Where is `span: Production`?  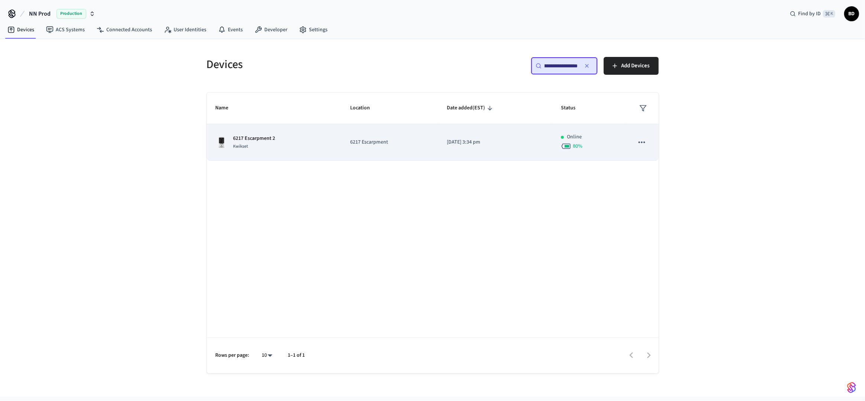
span: Production is located at coordinates (71, 14).